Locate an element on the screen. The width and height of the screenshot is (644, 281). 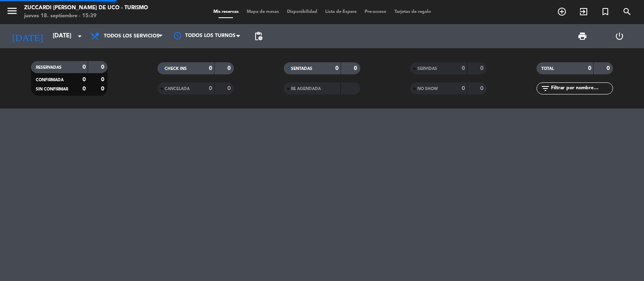
span: Mis reservas is located at coordinates (226, 12).